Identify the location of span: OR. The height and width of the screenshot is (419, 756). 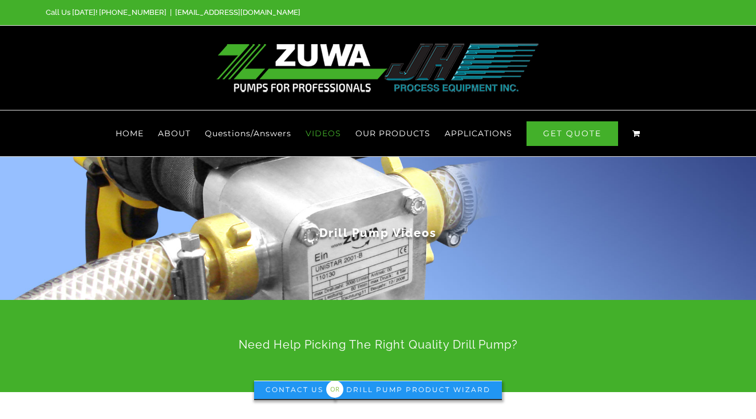
(335, 389).